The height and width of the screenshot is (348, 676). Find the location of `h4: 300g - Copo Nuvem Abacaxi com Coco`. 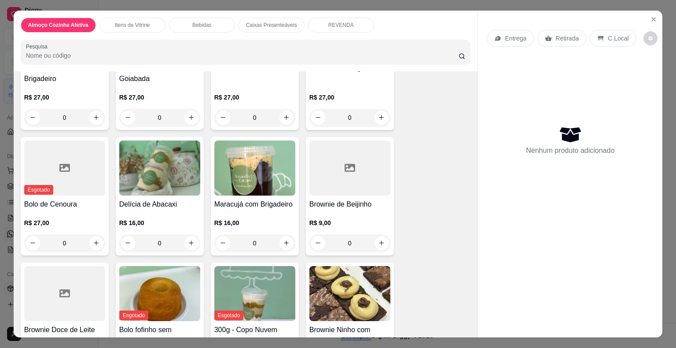

h4: 300g - Copo Nuvem Abacaxi com Coco is located at coordinates (255, 335).